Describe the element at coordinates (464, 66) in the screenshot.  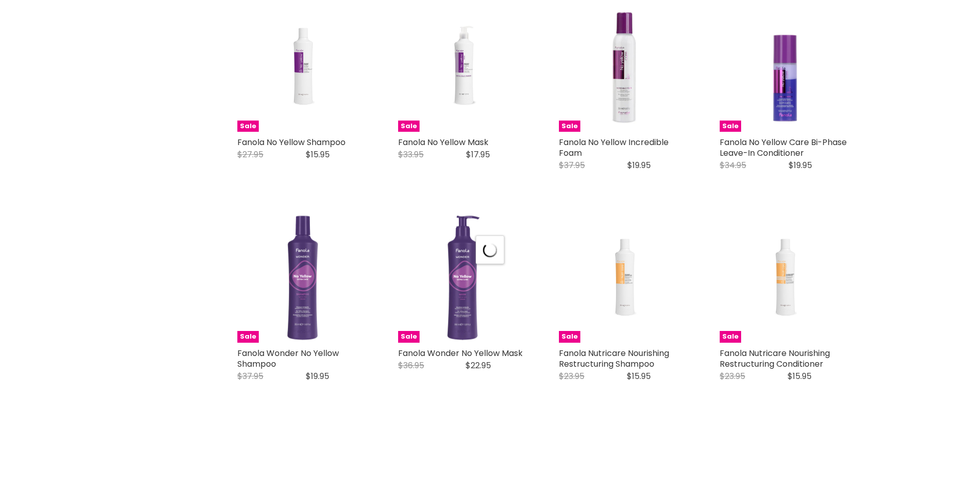
I see `img: Fanola No Yellow Mask` at that location.